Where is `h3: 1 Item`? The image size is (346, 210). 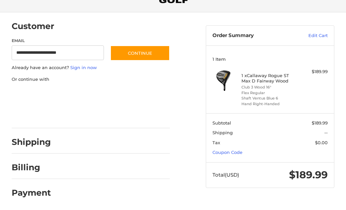 h3: 1 Item is located at coordinates (270, 59).